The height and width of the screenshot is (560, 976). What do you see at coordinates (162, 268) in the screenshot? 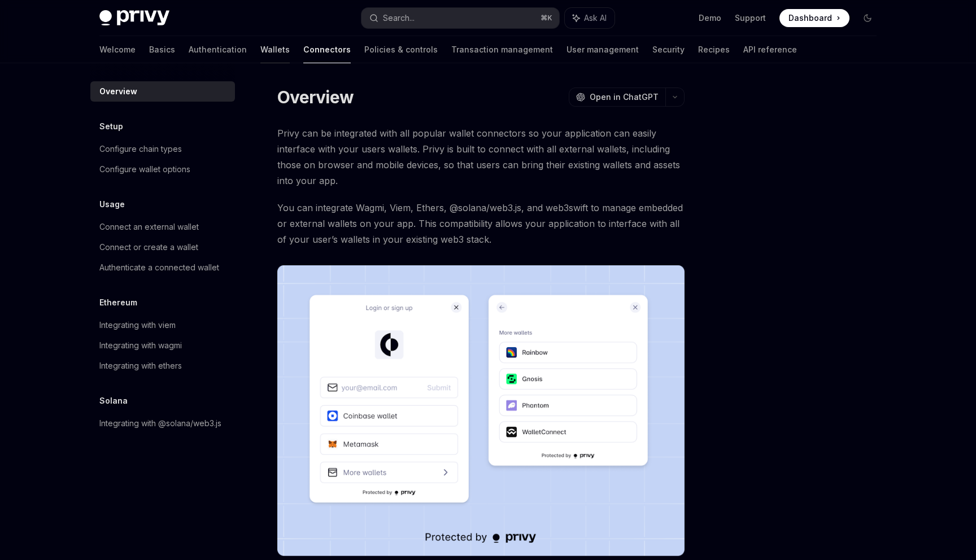
I see `a: Authenticate a connected wallet` at bounding box center [162, 268].